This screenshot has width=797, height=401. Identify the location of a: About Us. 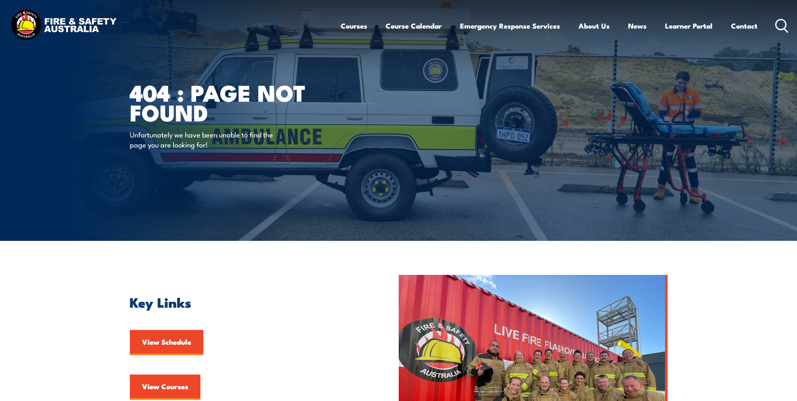
(594, 26).